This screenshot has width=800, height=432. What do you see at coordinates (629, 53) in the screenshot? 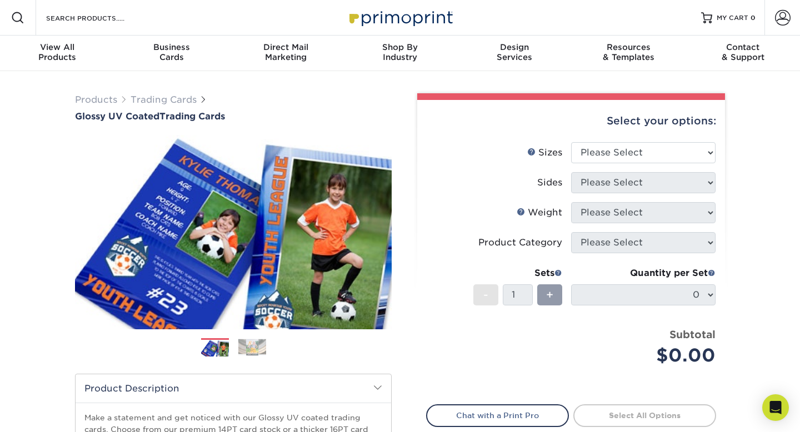
I see `a: Resources& Templates` at bounding box center [629, 53].